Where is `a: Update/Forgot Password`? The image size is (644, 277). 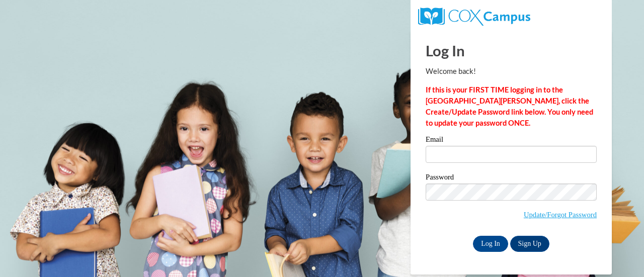 a: Update/Forgot Password is located at coordinates (560, 215).